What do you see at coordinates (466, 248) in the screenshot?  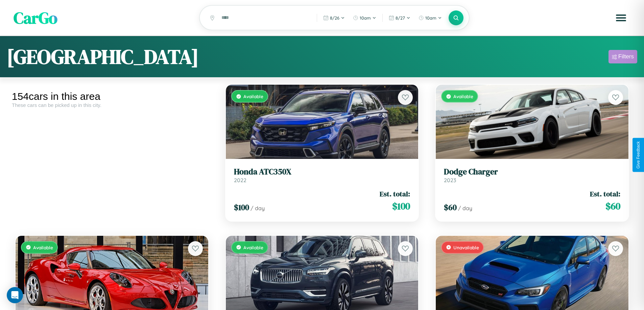 I see `span: Unavailable` at bounding box center [466, 248].